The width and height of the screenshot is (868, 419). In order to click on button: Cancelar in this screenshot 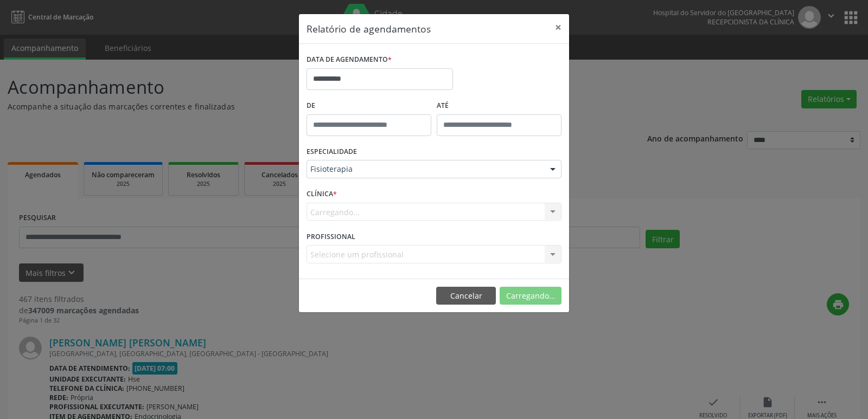, I will do `click(466, 296)`.